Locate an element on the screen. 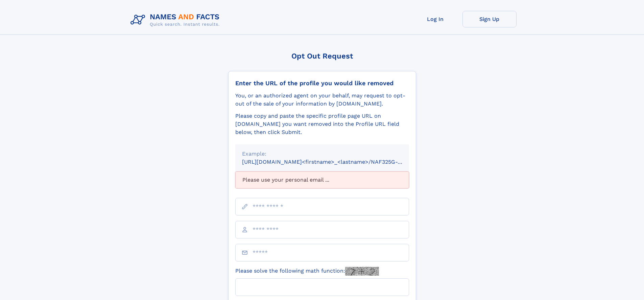 Image resolution: width=644 pixels, height=300 pixels. a: Sign Up is located at coordinates (489, 19).